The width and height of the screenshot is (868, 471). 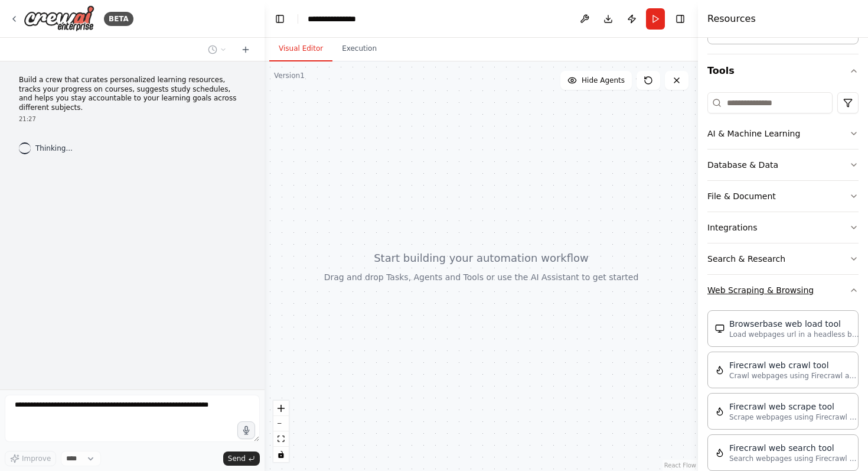 I want to click on button: Tools, so click(x=783, y=71).